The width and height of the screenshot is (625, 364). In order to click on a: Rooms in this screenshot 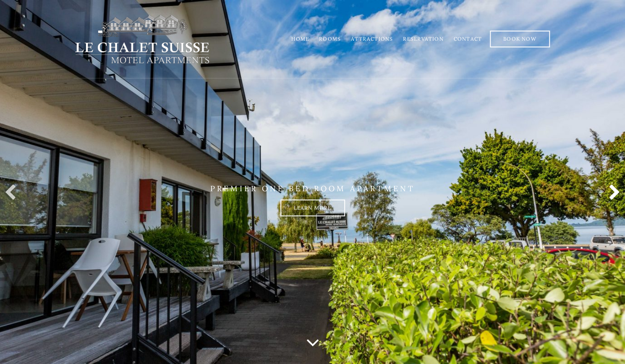, I will do `click(330, 39)`.